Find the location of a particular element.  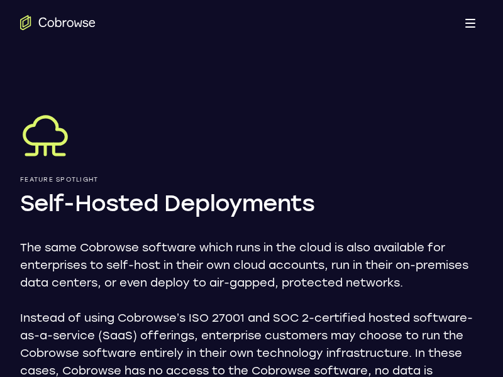

p: The same Cobrowse software which runs in the cloud is also available for enterprises to self-host... is located at coordinates (252, 265).